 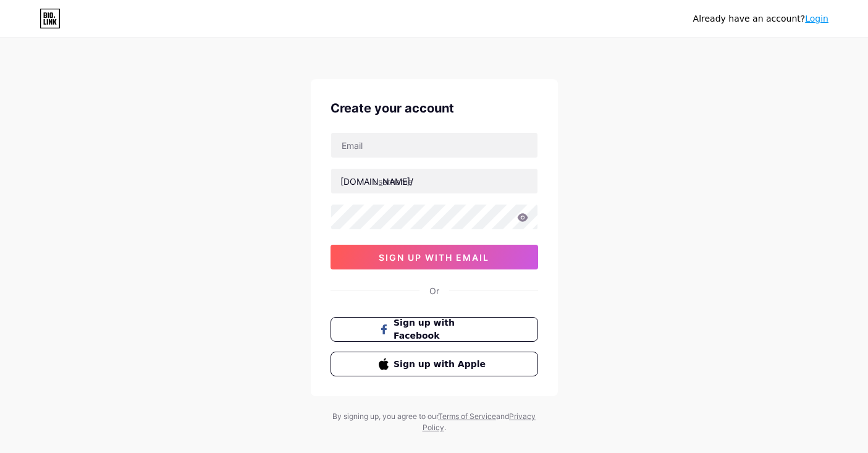 What do you see at coordinates (467, 416) in the screenshot?
I see `a: Terms of Service` at bounding box center [467, 416].